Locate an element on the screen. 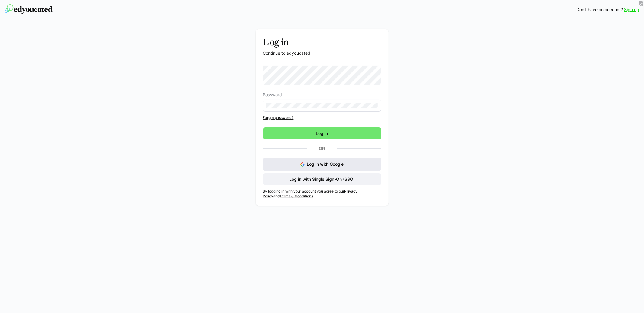 The image size is (644, 313). img: edyoucated is located at coordinates (28, 9).